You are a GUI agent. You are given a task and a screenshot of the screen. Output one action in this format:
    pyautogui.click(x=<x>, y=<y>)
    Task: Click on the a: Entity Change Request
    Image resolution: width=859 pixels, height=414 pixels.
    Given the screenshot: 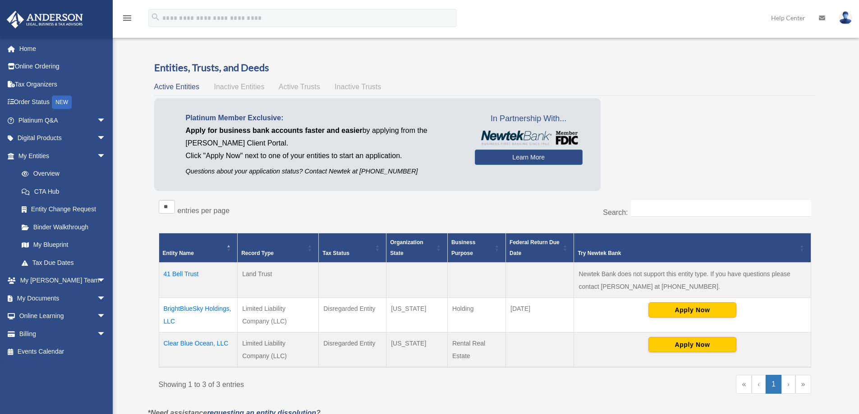 What is the action you would take?
    pyautogui.click(x=64, y=210)
    